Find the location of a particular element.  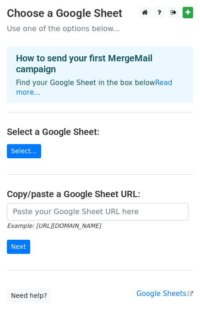

input: Paste your Google Sheet URL here is located at coordinates (97, 212).